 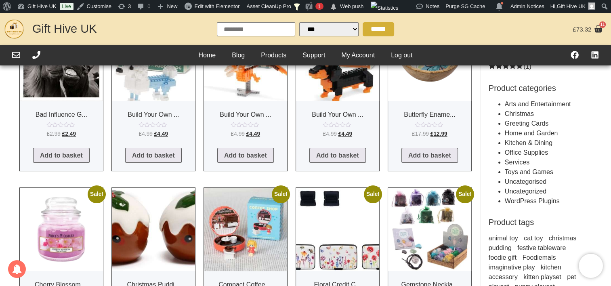 I want to click on a: foodie gift (1 product), so click(x=503, y=257).